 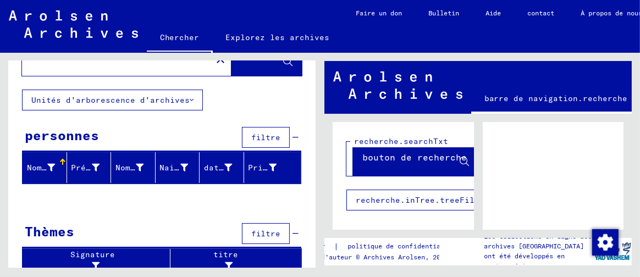 I want to click on font: Thèmes, so click(x=50, y=232).